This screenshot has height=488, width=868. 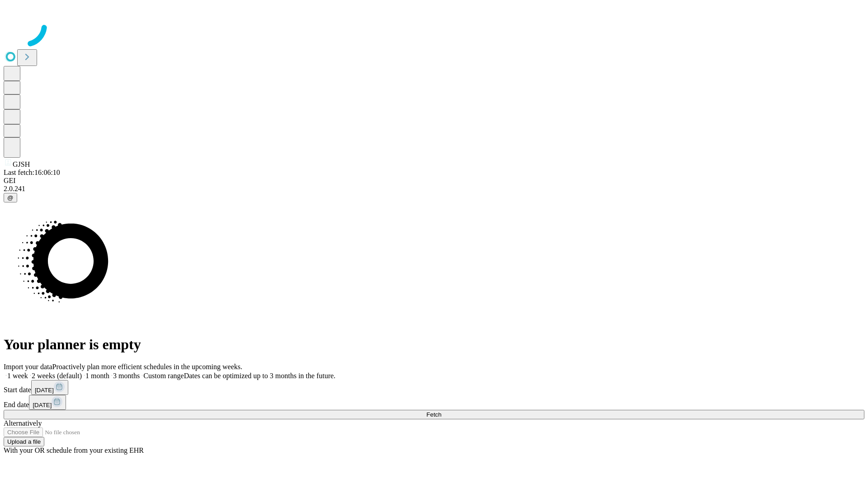 I want to click on span: Proactively plan more efficient schedules in the upcoming weeks., so click(x=148, y=366).